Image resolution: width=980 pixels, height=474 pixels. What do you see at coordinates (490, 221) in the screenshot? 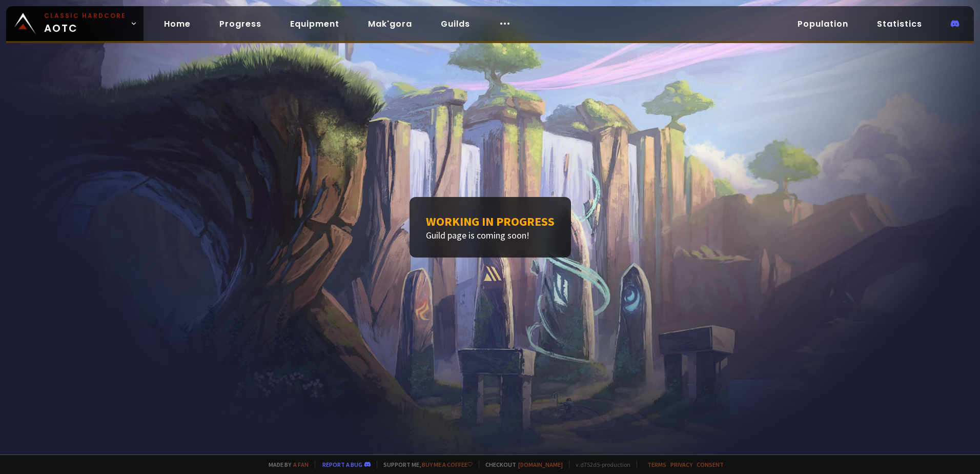
I see `h1: Working in progress` at bounding box center [490, 221].